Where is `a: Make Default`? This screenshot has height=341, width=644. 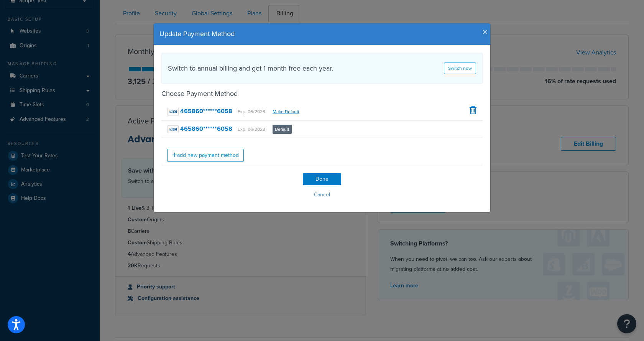 a: Make Default is located at coordinates (286, 111).